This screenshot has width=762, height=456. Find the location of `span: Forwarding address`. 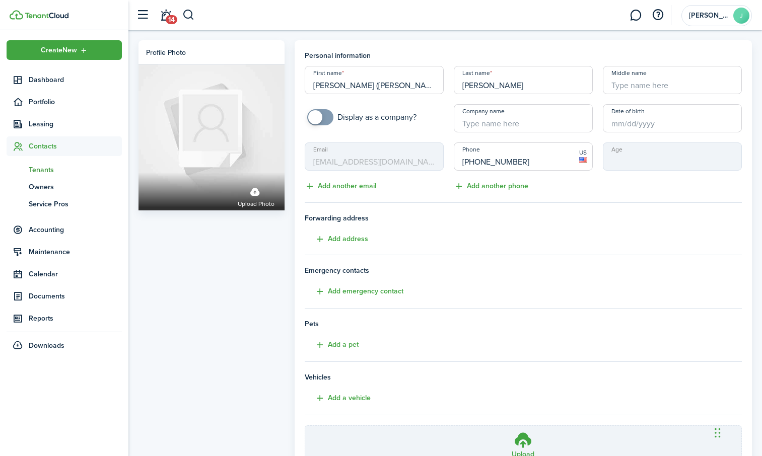

span: Forwarding address is located at coordinates (523, 218).